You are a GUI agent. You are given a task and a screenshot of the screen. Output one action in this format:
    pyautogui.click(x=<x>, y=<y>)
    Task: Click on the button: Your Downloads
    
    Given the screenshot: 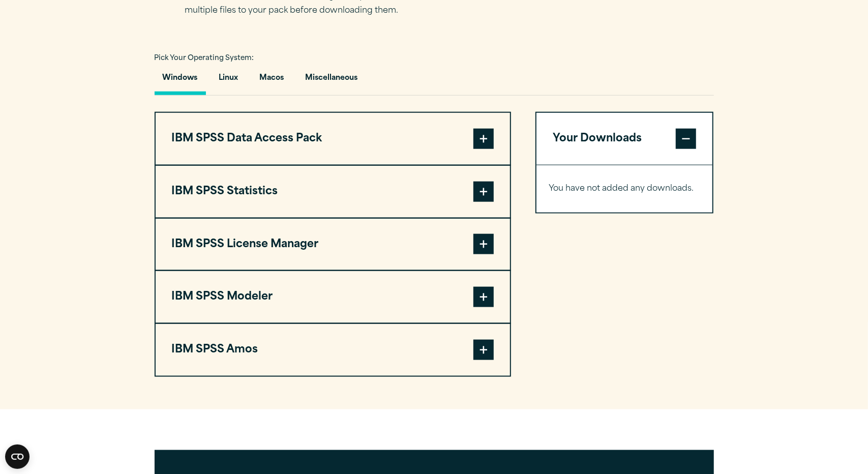 What is the action you would take?
    pyautogui.click(x=624, y=139)
    